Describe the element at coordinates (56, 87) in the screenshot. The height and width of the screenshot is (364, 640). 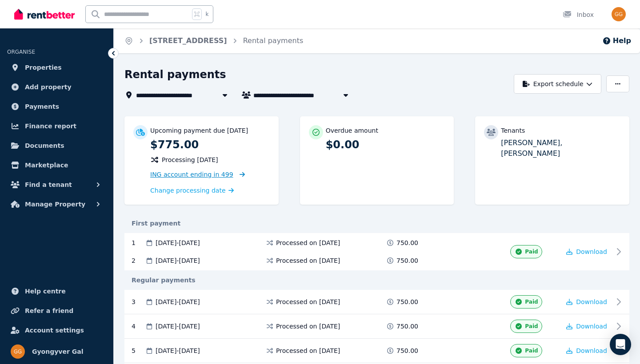
I see `a: Add property` at that location.